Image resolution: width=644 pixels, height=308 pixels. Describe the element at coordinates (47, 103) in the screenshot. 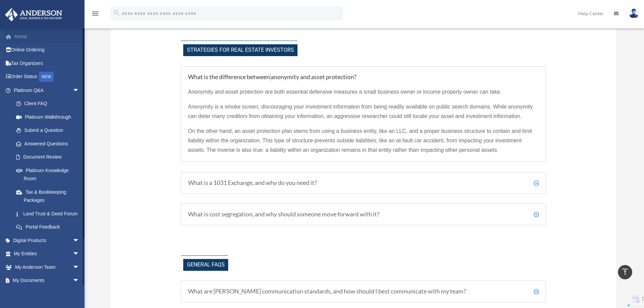

I see `a: Client FAQ` at that location.